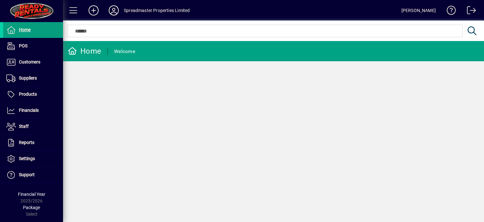 The width and height of the screenshot is (484, 222). What do you see at coordinates (33, 175) in the screenshot?
I see `a: Support` at bounding box center [33, 175].